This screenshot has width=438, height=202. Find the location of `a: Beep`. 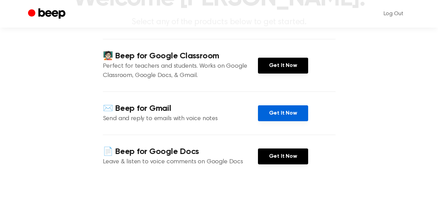

a: Beep is located at coordinates (47, 14).